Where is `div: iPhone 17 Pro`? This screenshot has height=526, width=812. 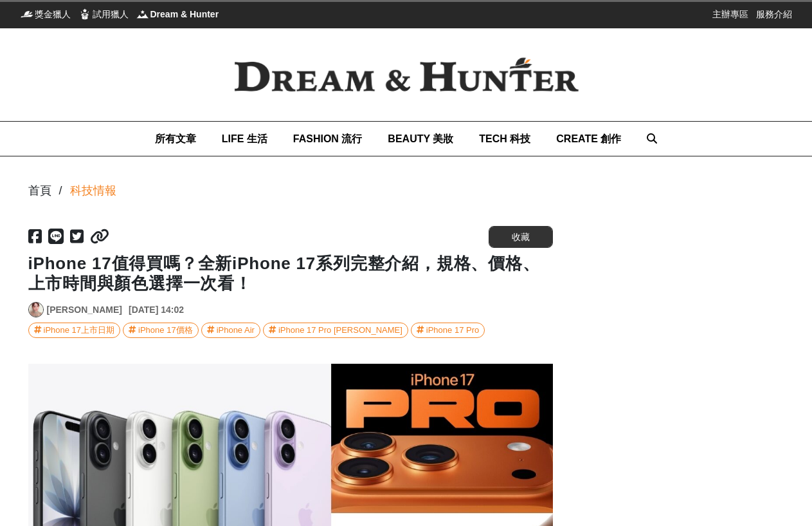 div: iPhone 17 Pro is located at coordinates (452, 330).